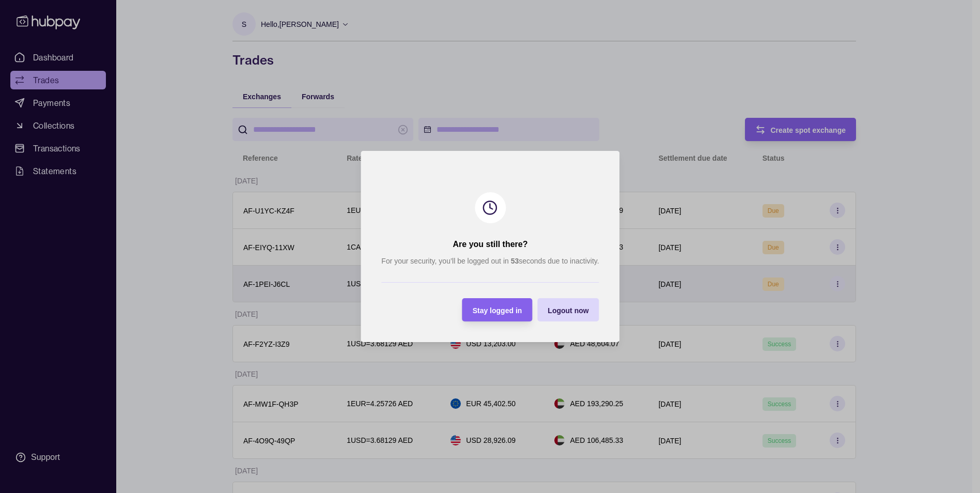 The image size is (980, 493). Describe the element at coordinates (490, 261) in the screenshot. I see `p: For your security, you’ll be logged out in seconds due to inactivity.` at that location.